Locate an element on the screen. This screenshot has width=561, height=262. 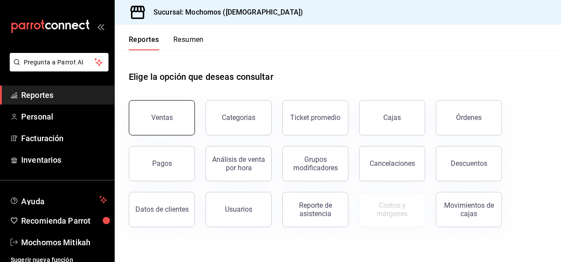
span: Pregunta a Parrot AI is located at coordinates (59, 62).